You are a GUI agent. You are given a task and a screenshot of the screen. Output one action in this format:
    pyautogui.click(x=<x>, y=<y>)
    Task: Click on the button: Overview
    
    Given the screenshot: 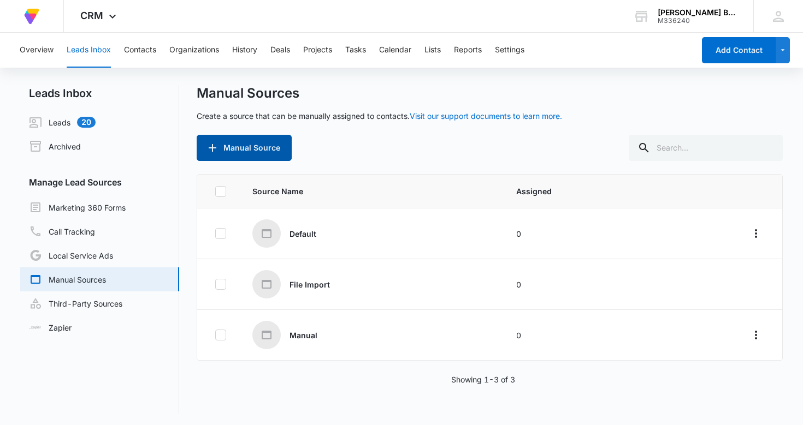 What is the action you would take?
    pyautogui.click(x=37, y=50)
    